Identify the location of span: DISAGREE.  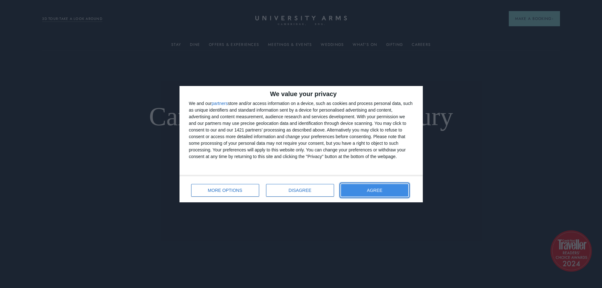
(300, 190).